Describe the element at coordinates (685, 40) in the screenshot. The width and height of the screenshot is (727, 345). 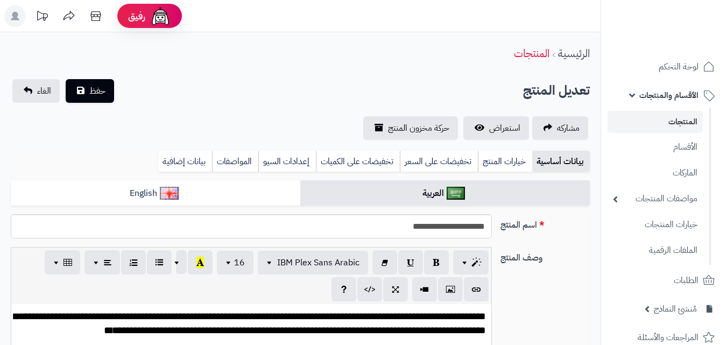
I see `img: logo-2.png` at that location.